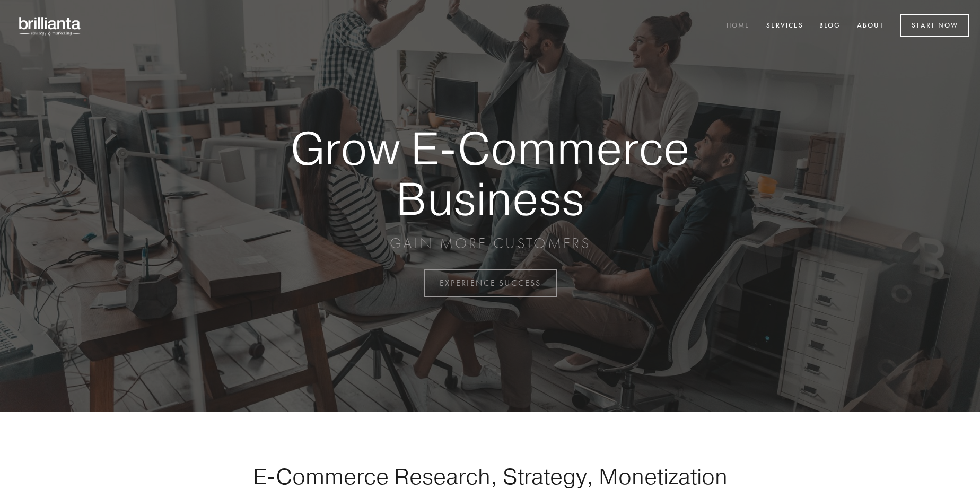 This screenshot has height=498, width=980. What do you see at coordinates (935, 25) in the screenshot?
I see `a: Start Now` at bounding box center [935, 25].